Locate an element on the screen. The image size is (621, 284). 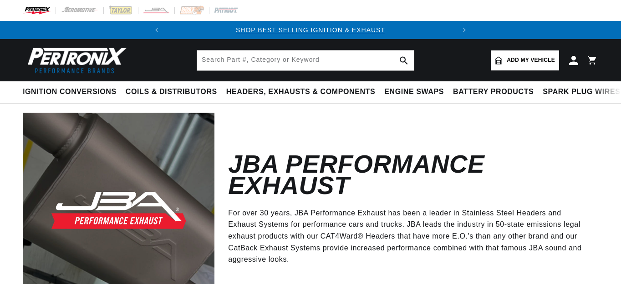
input: Search Part #, Category or Keyword is located at coordinates (305, 61).